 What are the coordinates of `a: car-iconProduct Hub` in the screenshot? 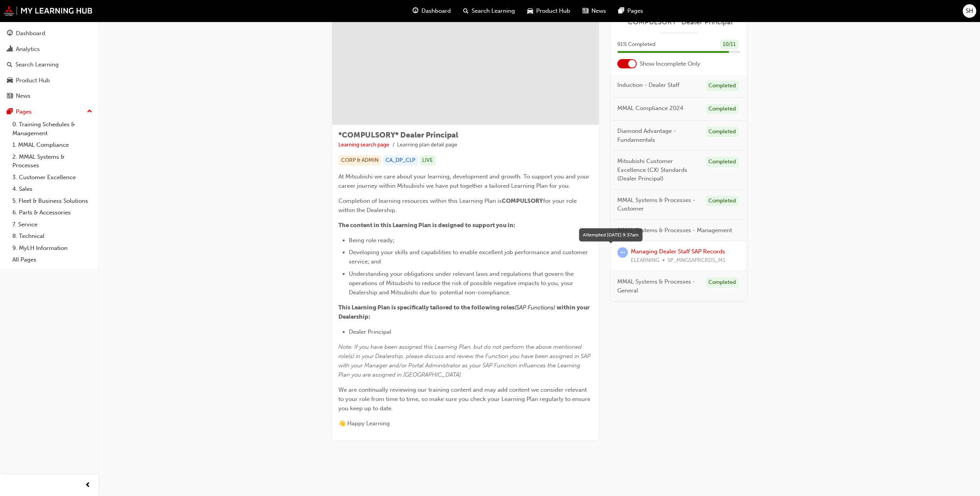 It's located at (548, 11).